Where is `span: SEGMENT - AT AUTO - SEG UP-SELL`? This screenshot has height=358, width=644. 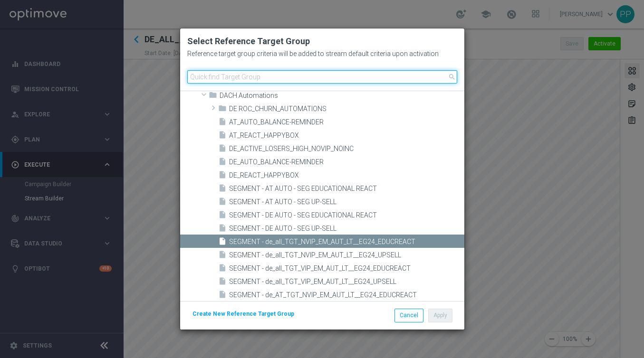
span: SEGMENT - AT AUTO - SEG UP-SELL is located at coordinates (346, 202).